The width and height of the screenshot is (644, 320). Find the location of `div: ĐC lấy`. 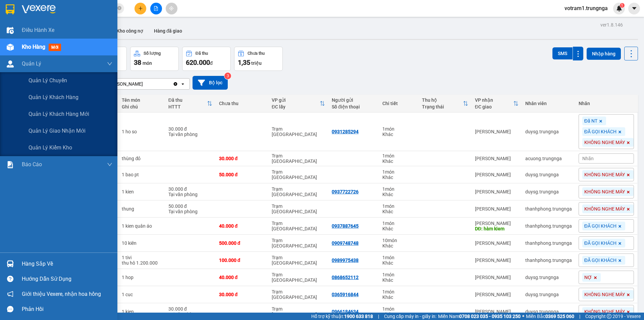

div: ĐC lấy is located at coordinates (295, 107).